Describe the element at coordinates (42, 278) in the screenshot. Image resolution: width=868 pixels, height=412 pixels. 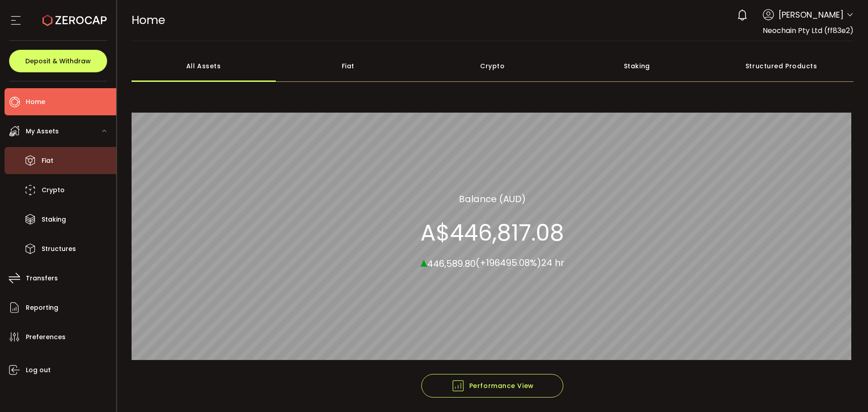
I see `span: Transfers` at that location.